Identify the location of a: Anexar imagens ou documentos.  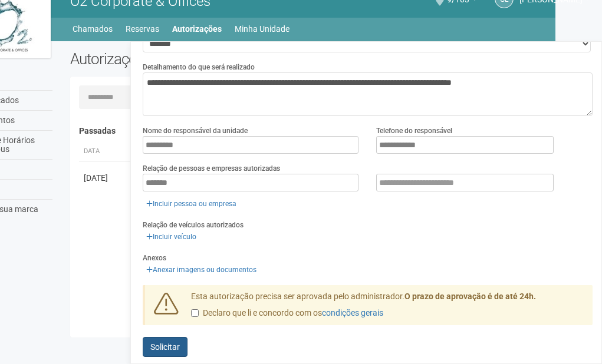
(201, 270).